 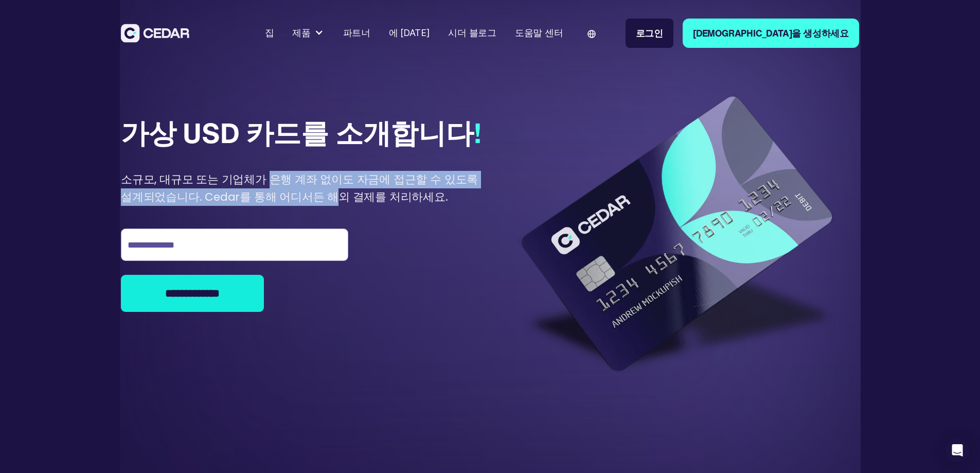 I want to click on div: 제품, so click(x=309, y=33).